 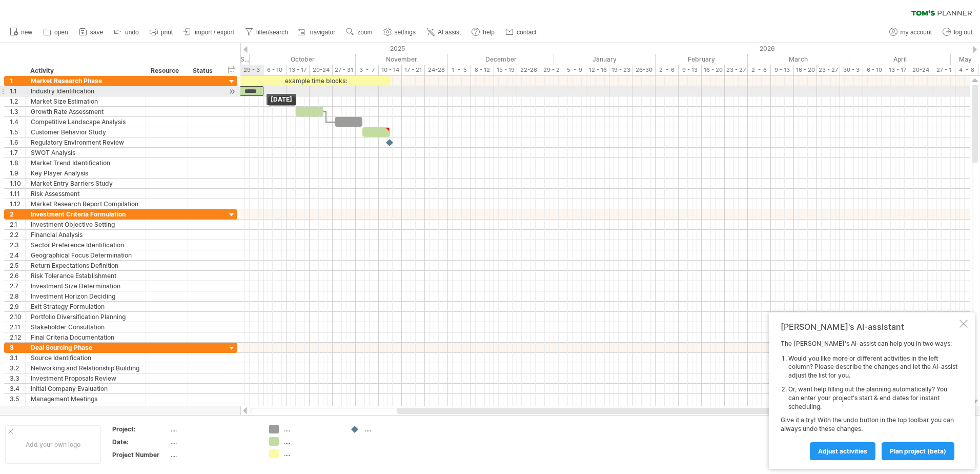 I want to click on a: undo, so click(x=127, y=32).